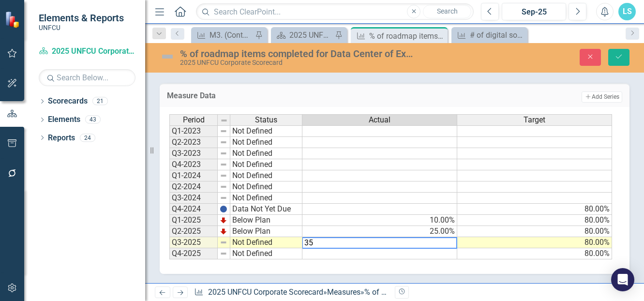 The width and height of the screenshot is (644, 301). What do you see at coordinates (193, 142) in the screenshot?
I see `td: Q2-2023` at bounding box center [193, 142].